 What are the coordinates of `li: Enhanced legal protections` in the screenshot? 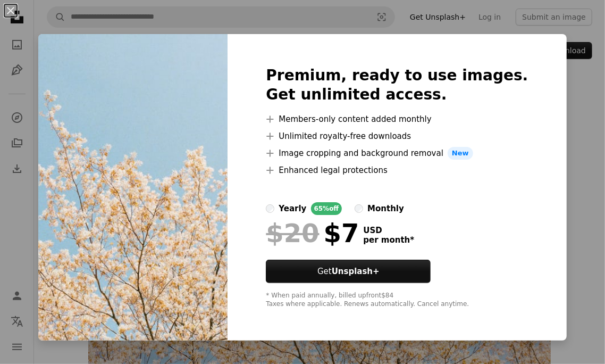 It's located at (397, 170).